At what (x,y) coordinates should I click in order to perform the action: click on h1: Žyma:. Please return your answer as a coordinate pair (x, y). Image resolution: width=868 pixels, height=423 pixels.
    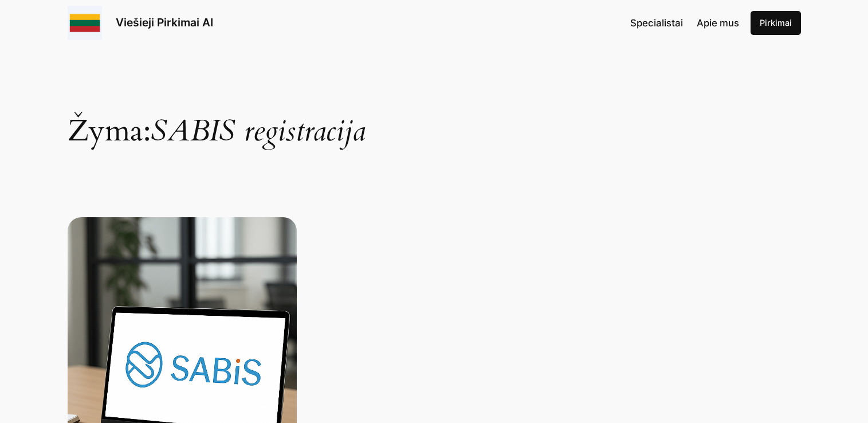
    Looking at the image, I should click on (435, 101).